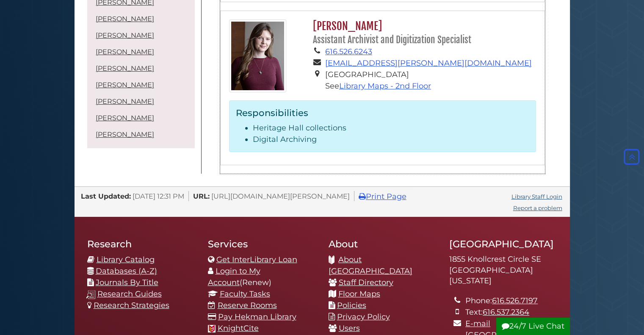 The height and width of the screenshot is (335, 644). I want to click on a: Back to Top, so click(632, 157).